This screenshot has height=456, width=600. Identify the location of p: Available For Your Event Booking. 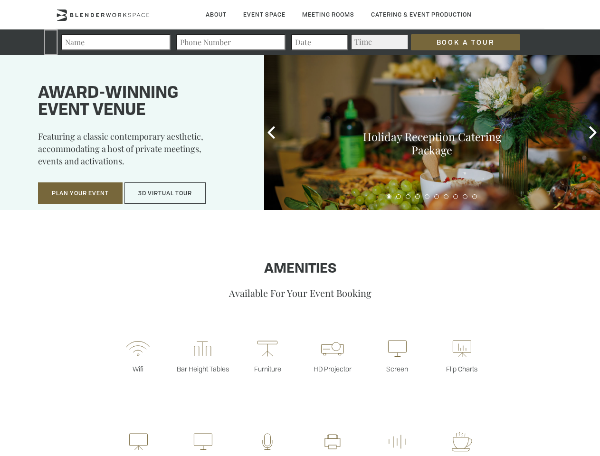
(300, 293).